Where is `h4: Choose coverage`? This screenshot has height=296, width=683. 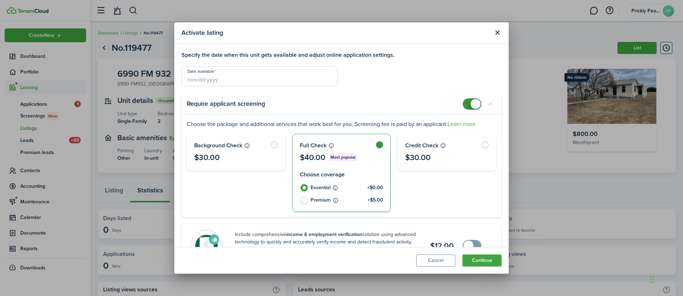
h4: Choose coverage is located at coordinates (341, 175).